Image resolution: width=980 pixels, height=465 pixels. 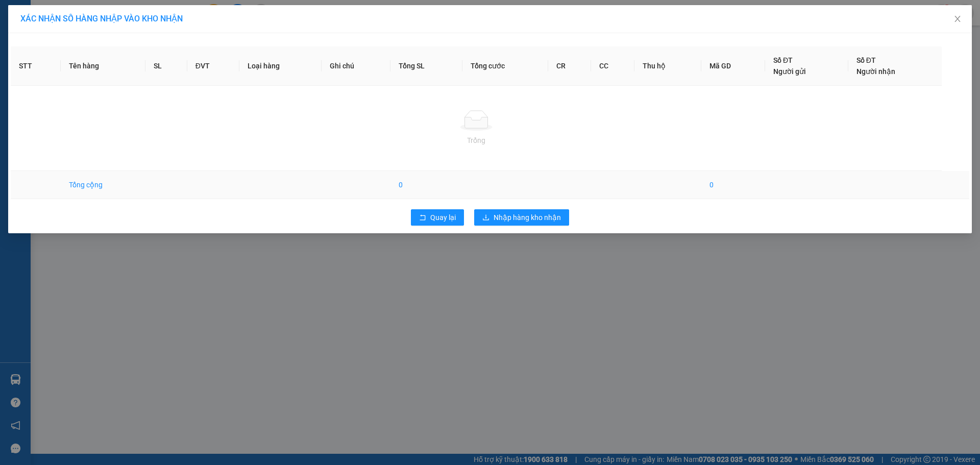 I want to click on b: GỬI : PV Gò Dầu, so click(x=63, y=83).